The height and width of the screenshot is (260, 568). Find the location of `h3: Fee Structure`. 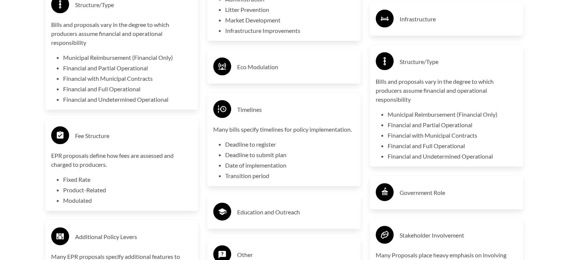

h3: Fee Structure is located at coordinates (134, 136).